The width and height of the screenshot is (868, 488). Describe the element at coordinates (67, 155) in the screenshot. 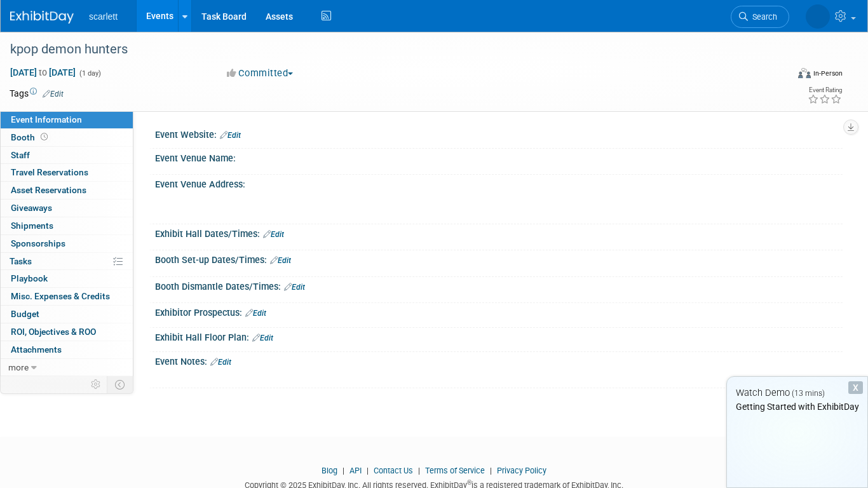

I see `a: Staff` at that location.